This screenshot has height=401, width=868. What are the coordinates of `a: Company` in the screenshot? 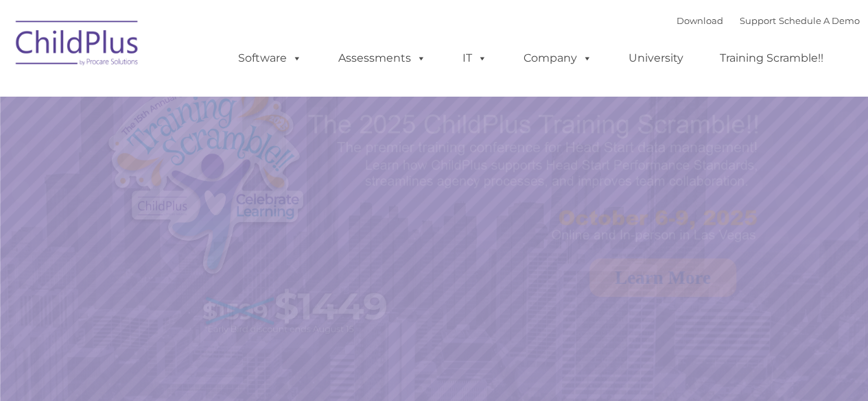 It's located at (558, 58).